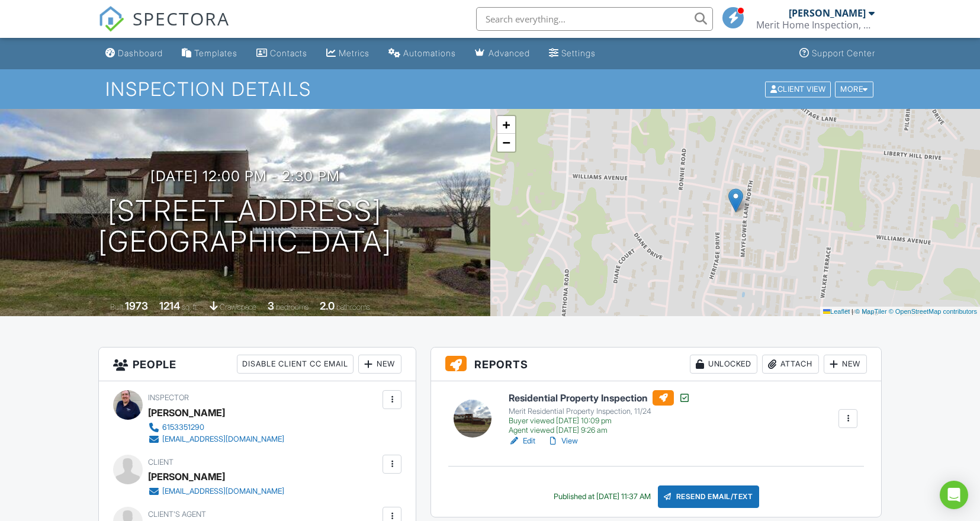 This screenshot has height=521, width=980. What do you see at coordinates (579, 53) in the screenshot?
I see `div: Settings` at bounding box center [579, 53].